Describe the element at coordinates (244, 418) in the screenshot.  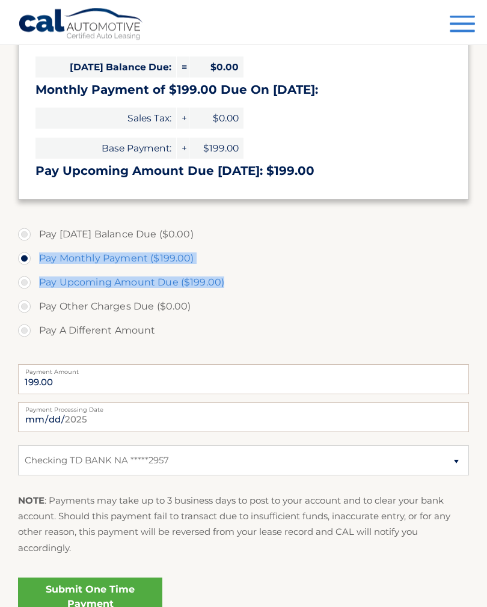
I see `input: Payment Date` at that location.